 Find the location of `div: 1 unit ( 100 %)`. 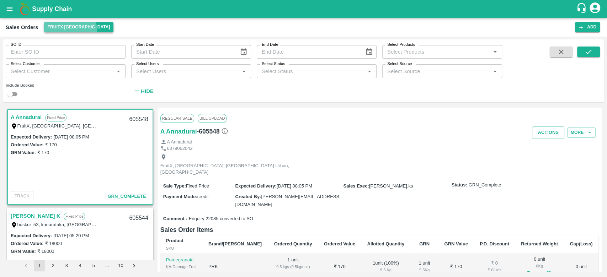

div: 1 unit ( 100 %) is located at coordinates (386, 267).